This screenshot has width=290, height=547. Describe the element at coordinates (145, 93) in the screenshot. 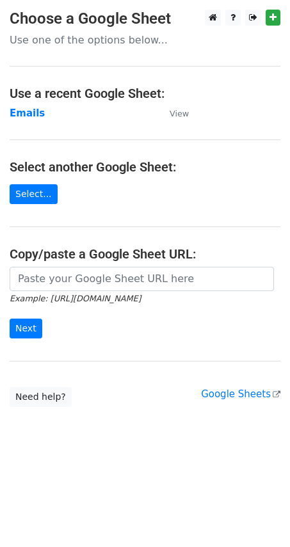

I see `h4: Use a recent Google Sheet:` at that location.